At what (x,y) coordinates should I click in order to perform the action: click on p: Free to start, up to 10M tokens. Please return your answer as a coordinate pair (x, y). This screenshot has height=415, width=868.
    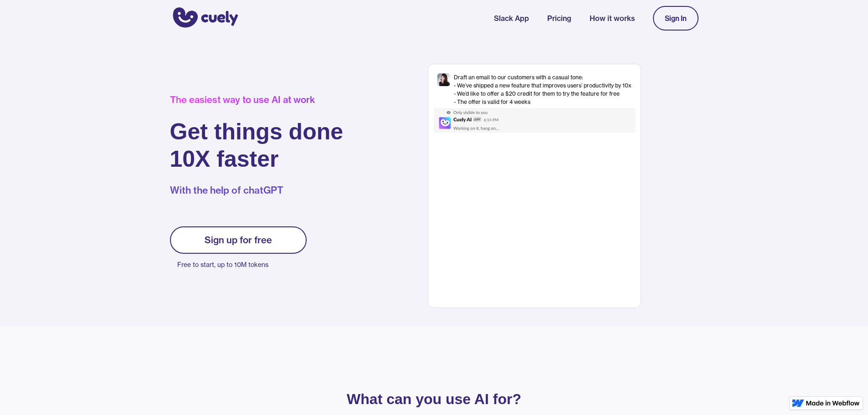
    Looking at the image, I should click on (242, 264).